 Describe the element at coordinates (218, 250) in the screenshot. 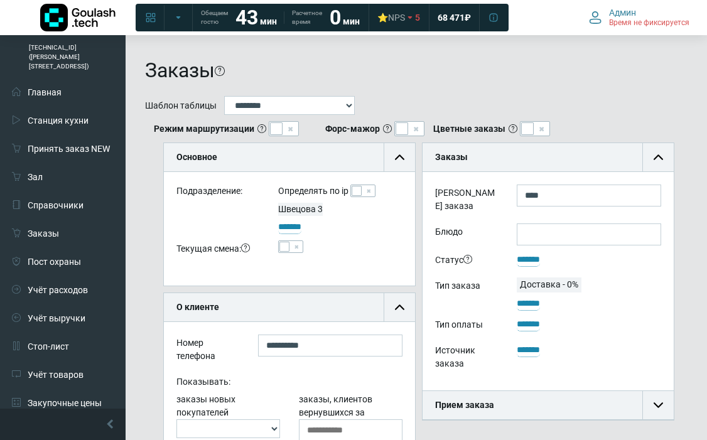

I see `div: Текущая смена:` at that location.